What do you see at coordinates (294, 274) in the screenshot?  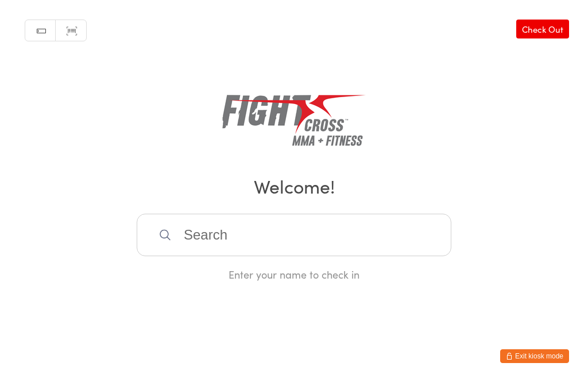 I see `div: Enter your name to check in` at bounding box center [294, 274].